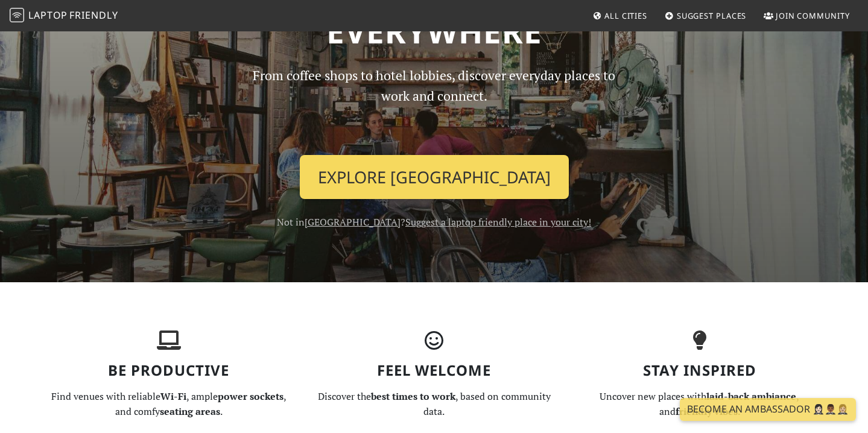  What do you see at coordinates (434, 404) in the screenshot?
I see `p: Discover the , based on community data.` at bounding box center [434, 404].